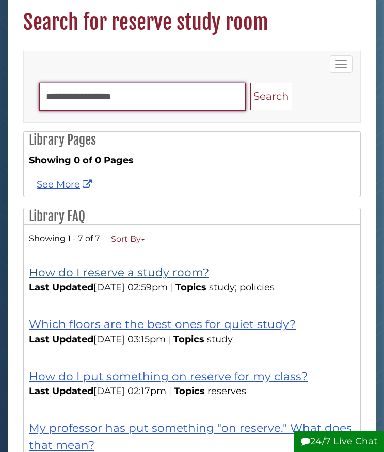  Describe the element at coordinates (65, 238) in the screenshot. I see `span: Showing 1 - 7 of 7` at that location.